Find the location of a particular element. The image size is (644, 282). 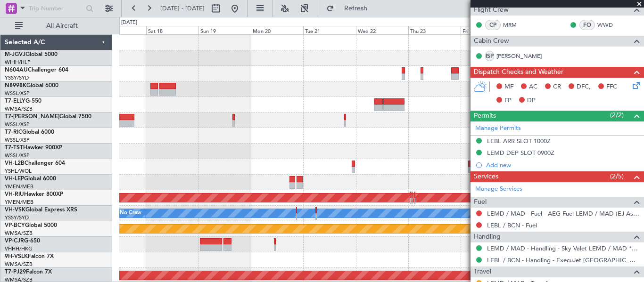

button: All Aircraft is located at coordinates (56, 26).